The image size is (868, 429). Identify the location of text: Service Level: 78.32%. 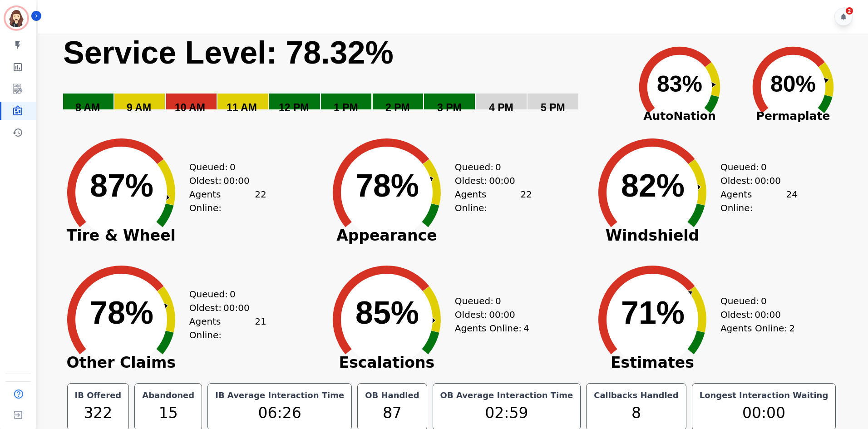
(228, 53).